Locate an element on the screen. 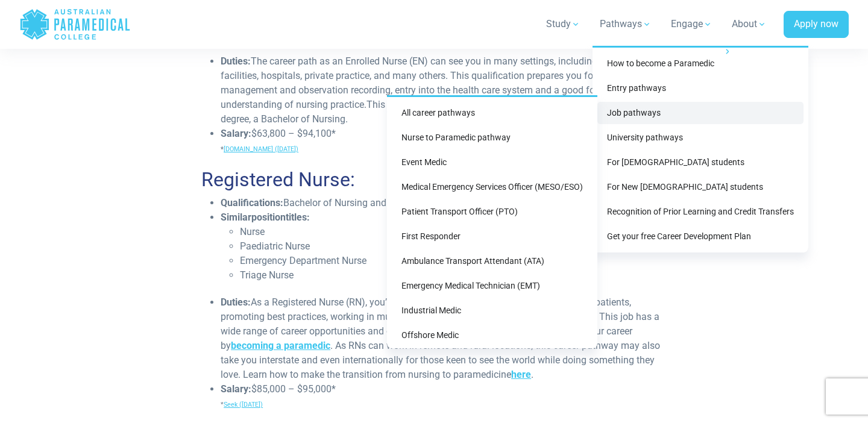  a: Recognition of Prior Learning and Credit Transfers is located at coordinates (700, 212).